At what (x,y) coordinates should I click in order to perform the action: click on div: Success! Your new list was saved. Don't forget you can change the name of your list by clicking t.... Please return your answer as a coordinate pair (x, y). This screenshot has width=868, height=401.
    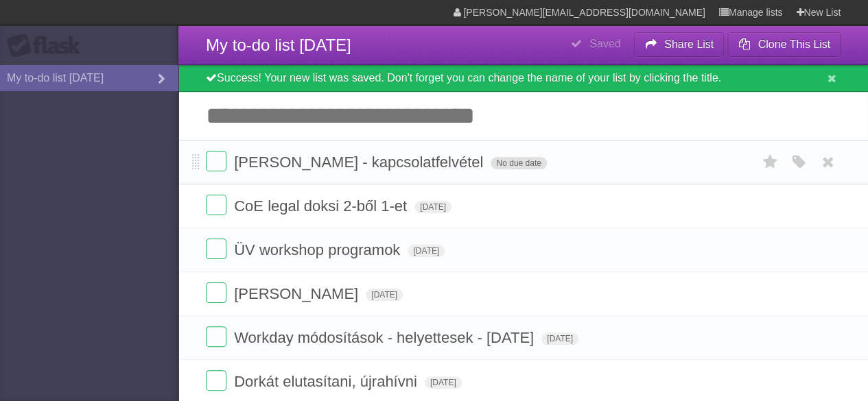
    Looking at the image, I should click on (522, 78).